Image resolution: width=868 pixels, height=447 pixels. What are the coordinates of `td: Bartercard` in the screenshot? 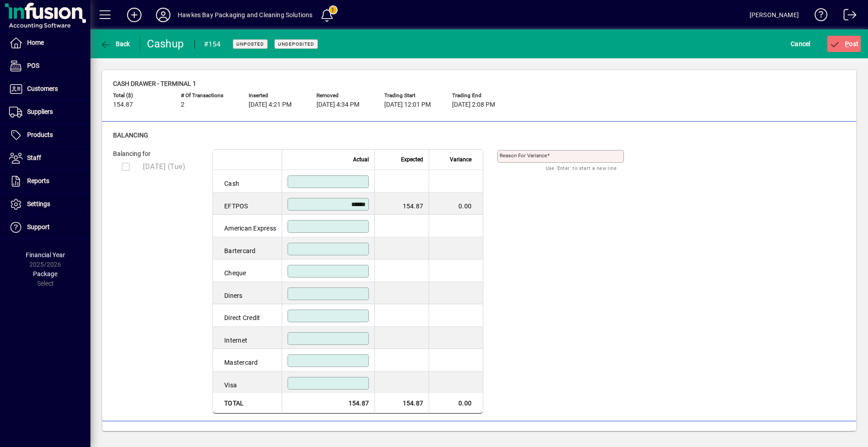 It's located at (247, 248).